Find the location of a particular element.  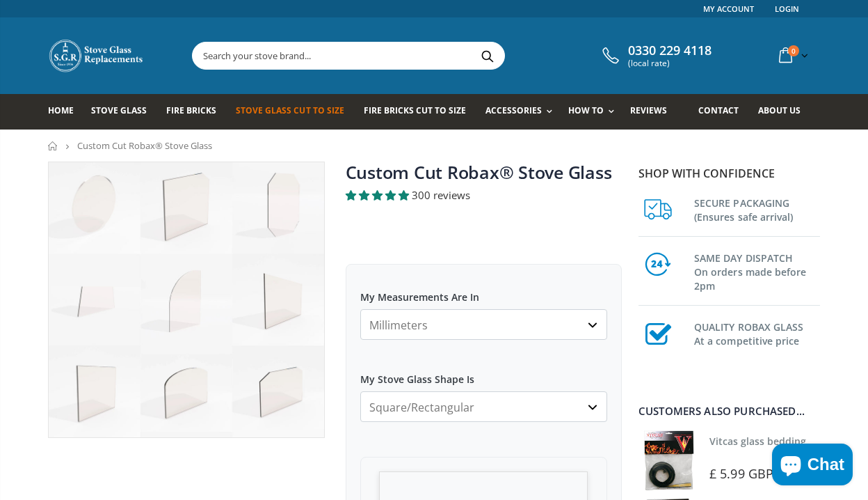

span: Fire Bricks is located at coordinates (191, 110).